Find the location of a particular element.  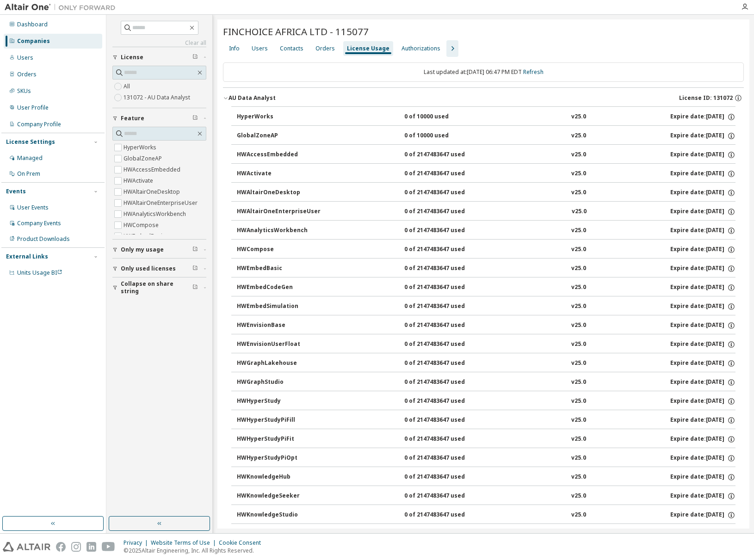

div: HWEnvisionUserFloat is located at coordinates (278, 344).